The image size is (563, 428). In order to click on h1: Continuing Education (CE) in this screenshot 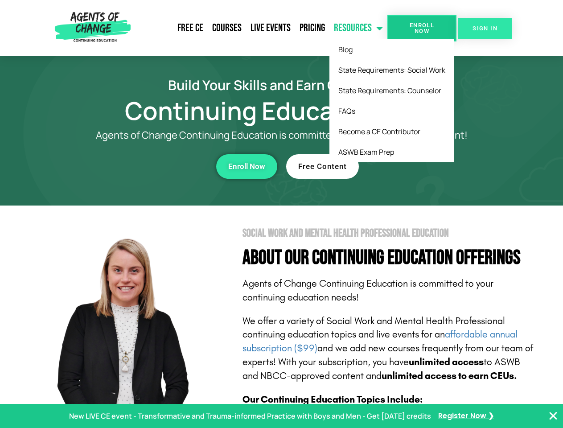, I will do `click(281, 110)`.